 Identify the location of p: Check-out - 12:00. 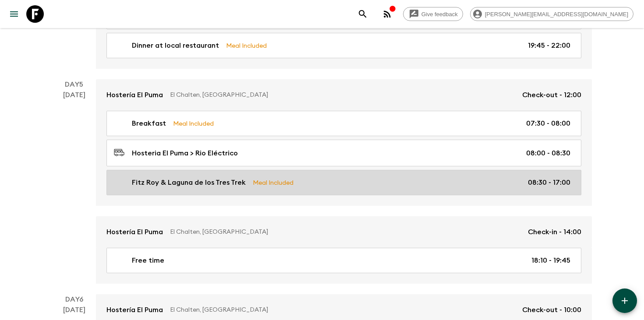
(552, 95).